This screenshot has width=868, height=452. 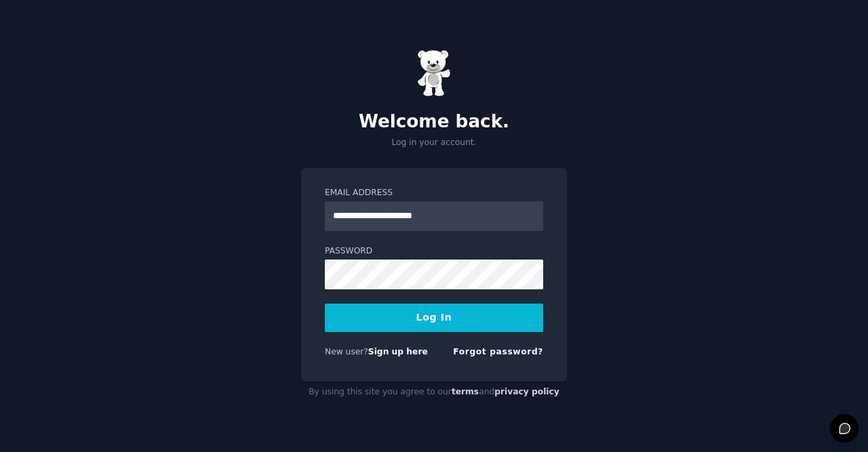 I want to click on a: privacy policy, so click(x=527, y=392).